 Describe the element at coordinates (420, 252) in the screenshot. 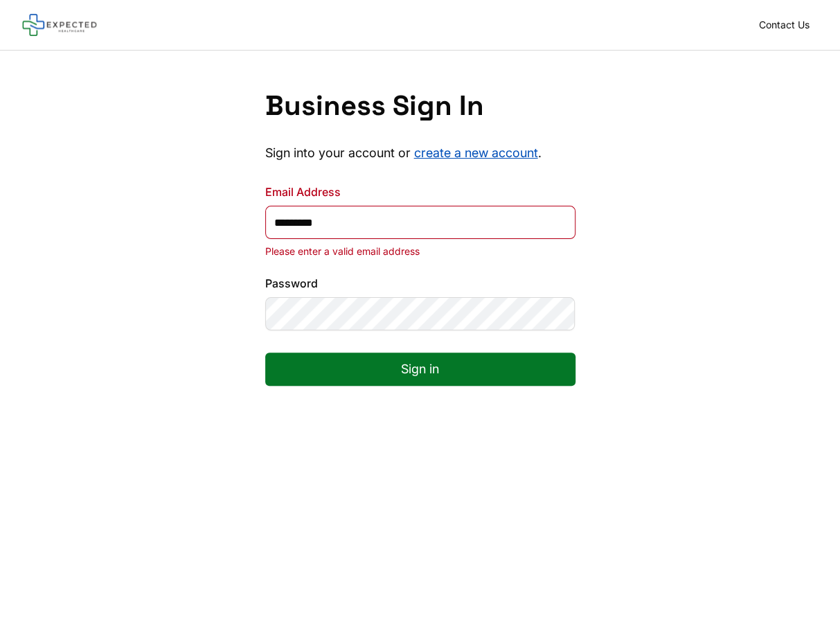

I see `p: Please enter a valid email address` at that location.